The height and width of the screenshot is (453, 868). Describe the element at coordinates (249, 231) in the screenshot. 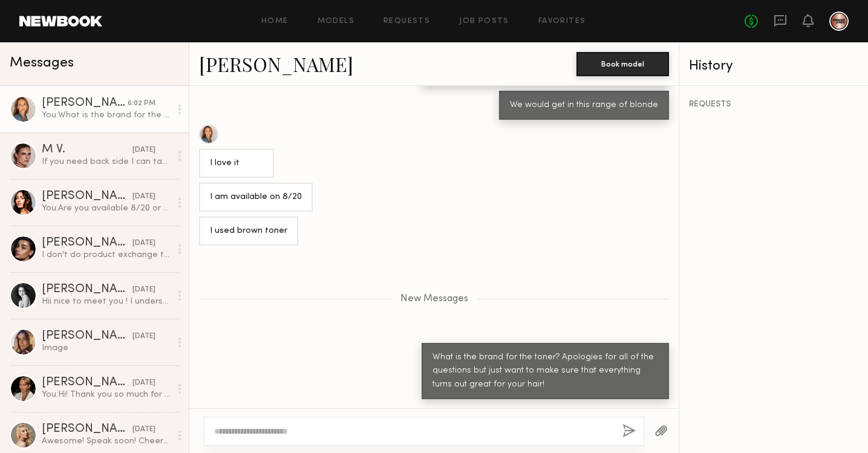

I see `div: I used brown toner` at that location.